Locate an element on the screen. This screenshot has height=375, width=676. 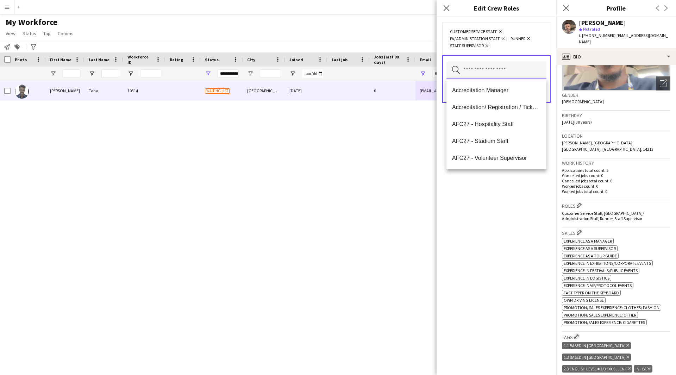
span: Staff Supervisor is located at coordinates (467, 46).